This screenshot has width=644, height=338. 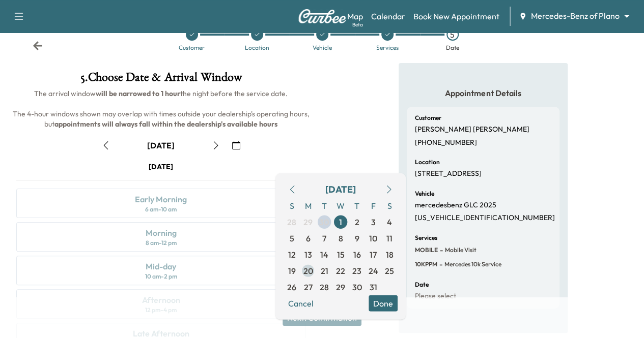 I want to click on p: mercedesbenz GLC 2025, so click(x=456, y=206).